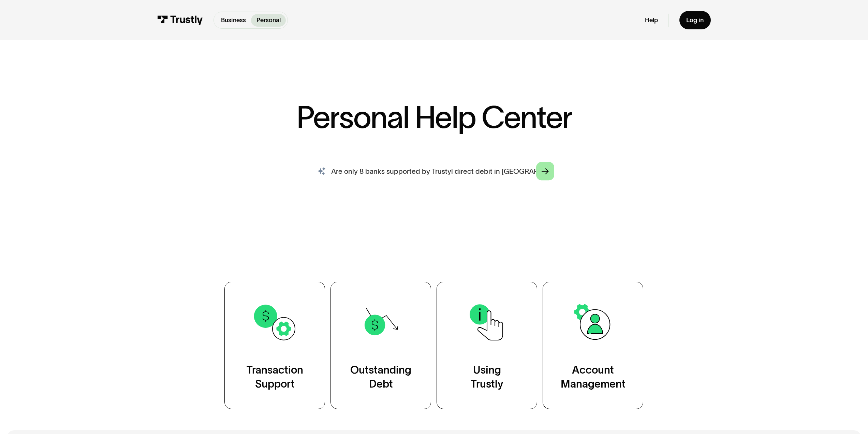 The width and height of the screenshot is (868, 434). Describe the element at coordinates (593, 345) in the screenshot. I see `a: AccountManagement` at that location.